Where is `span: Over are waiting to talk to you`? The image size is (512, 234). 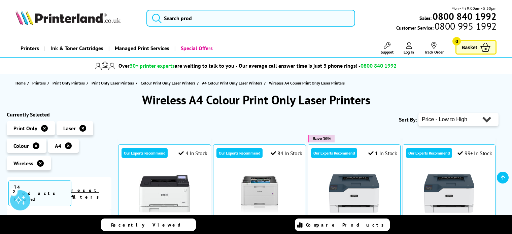
span: Over are waiting to talk to you is located at coordinates (176, 66).